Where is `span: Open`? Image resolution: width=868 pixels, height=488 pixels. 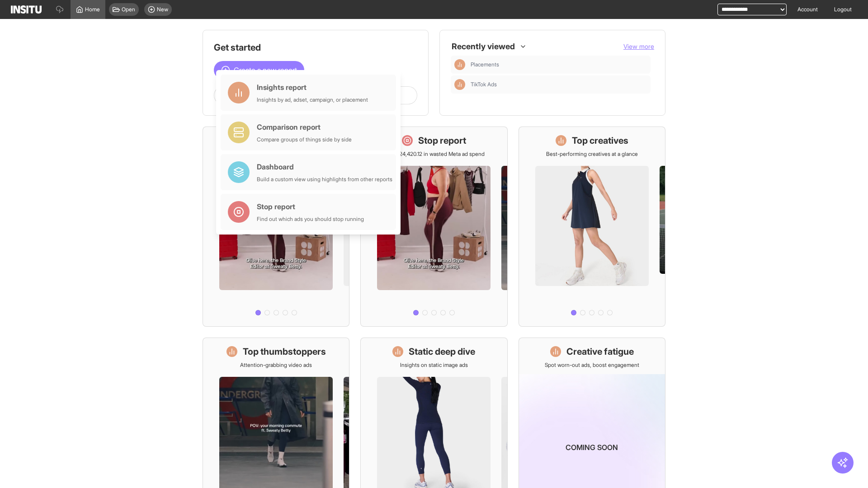 span: Open is located at coordinates (129, 9).